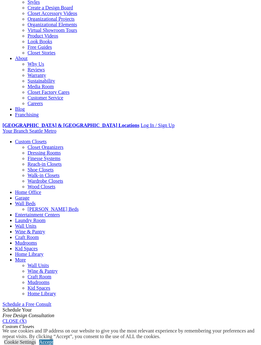 The width and height of the screenshot is (261, 345). Describe the element at coordinates (41, 81) in the screenshot. I see `a: Sustainability` at that location.